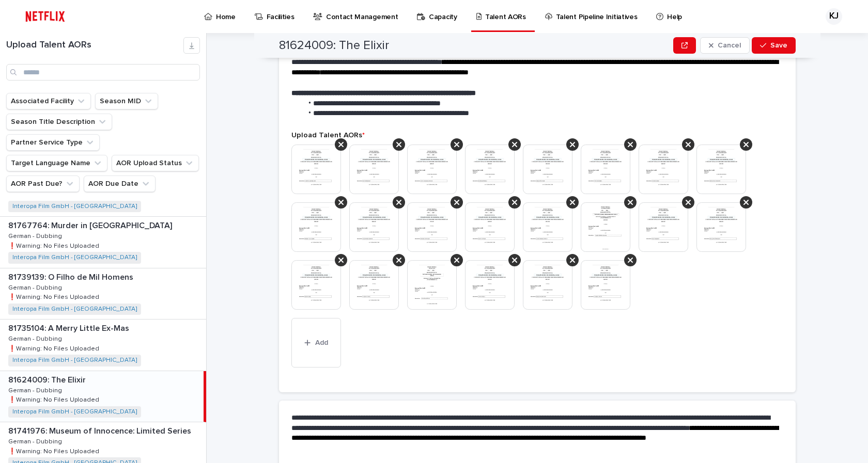 The image size is (868, 463). I want to click on button: Season MID, so click(126, 101).